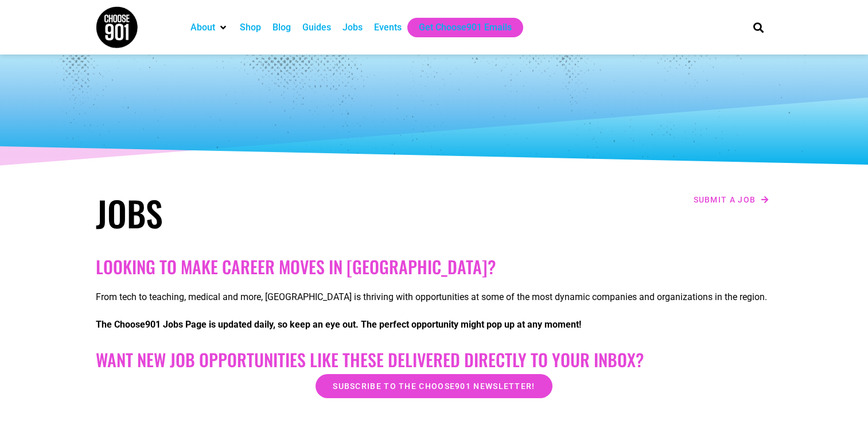  I want to click on a: Guides, so click(317, 27).